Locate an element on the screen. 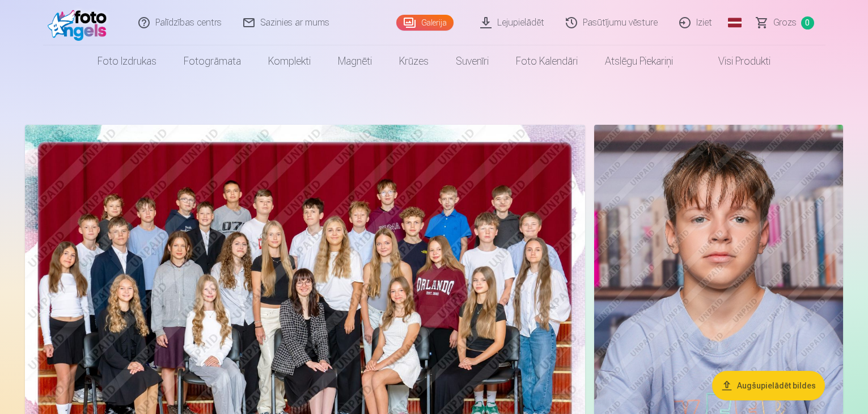 The image size is (868, 414). span: Grozs is located at coordinates (785, 23).